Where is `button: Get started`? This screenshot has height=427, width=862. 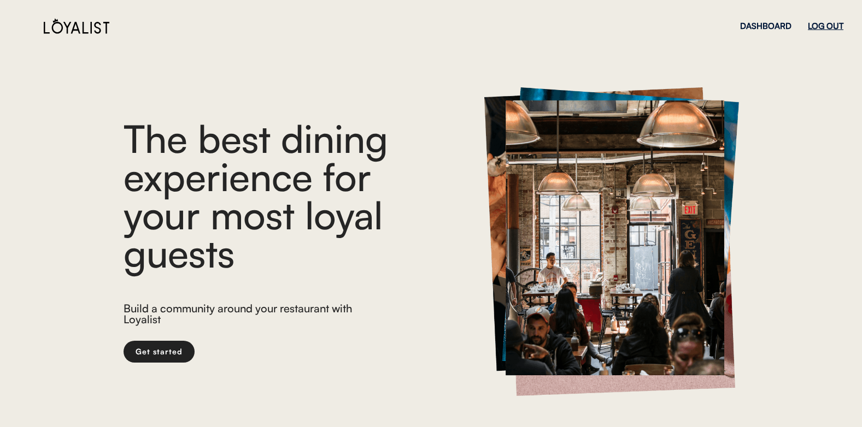 button: Get started is located at coordinates (159, 352).